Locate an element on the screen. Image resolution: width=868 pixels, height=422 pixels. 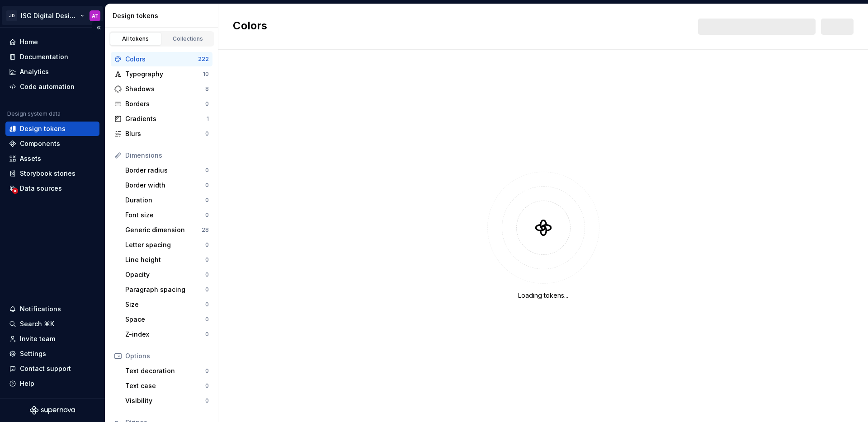
a: Space0 is located at coordinates (167, 320).